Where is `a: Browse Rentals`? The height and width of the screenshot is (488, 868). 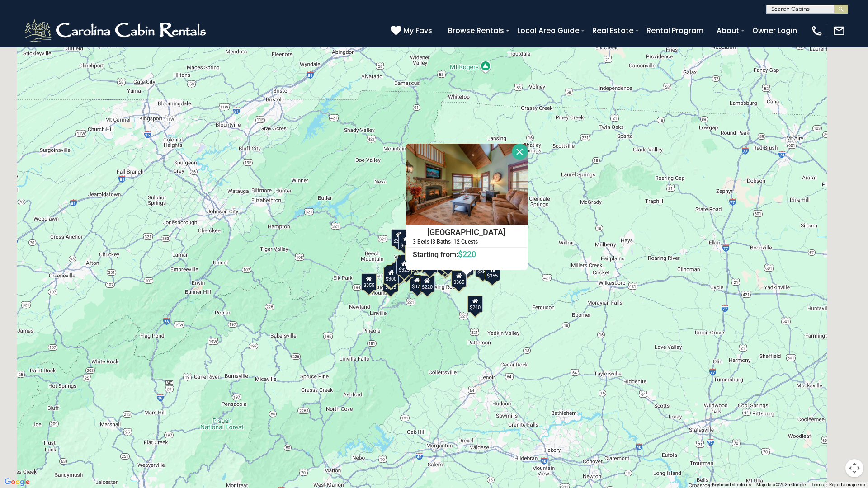 a: Browse Rentals is located at coordinates (476, 30).